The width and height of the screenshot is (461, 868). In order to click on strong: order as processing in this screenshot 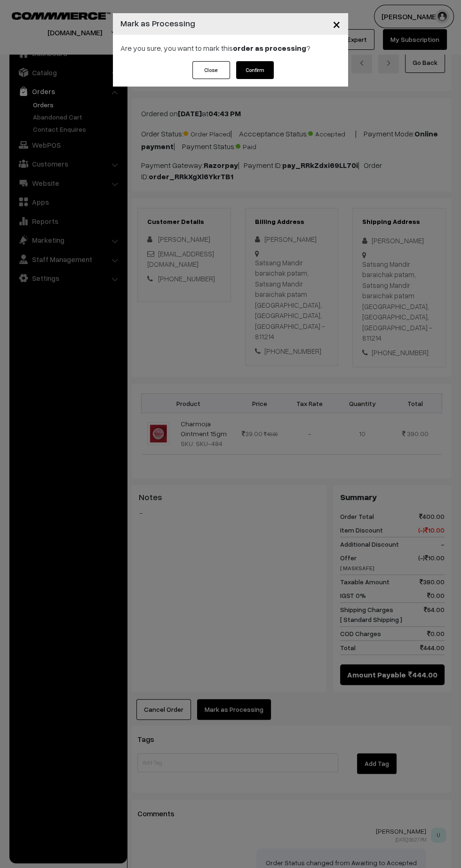, I will do `click(270, 48)`.